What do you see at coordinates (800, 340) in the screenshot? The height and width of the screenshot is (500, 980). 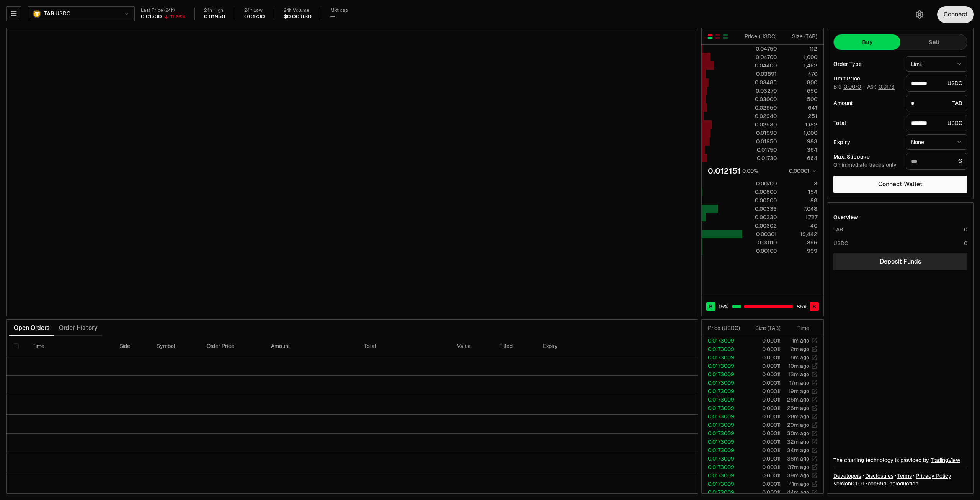 I see `time: 1m ago` at bounding box center [800, 340].